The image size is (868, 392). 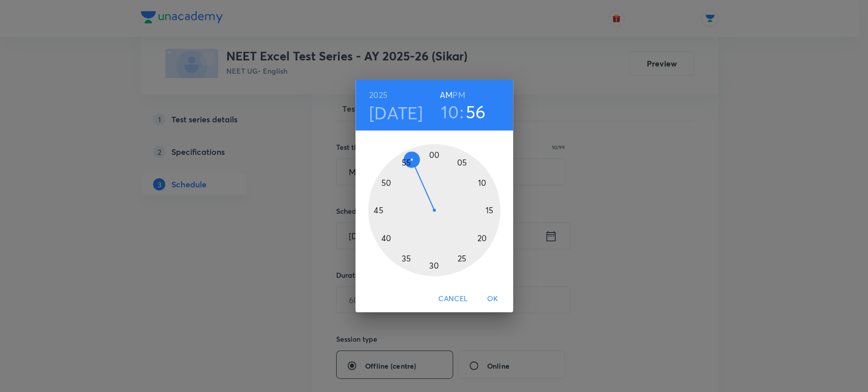 What do you see at coordinates (476, 111) in the screenshot?
I see `button: 56` at bounding box center [476, 111].